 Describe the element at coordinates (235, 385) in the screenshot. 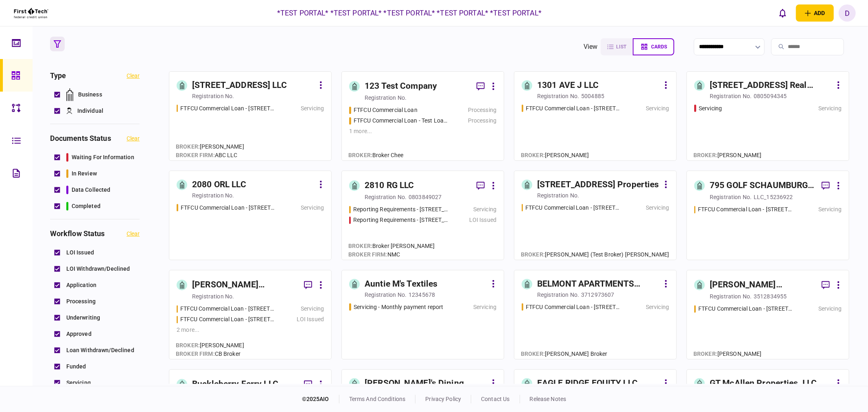

I see `div: Buckleberry Ferry LLC` at that location.